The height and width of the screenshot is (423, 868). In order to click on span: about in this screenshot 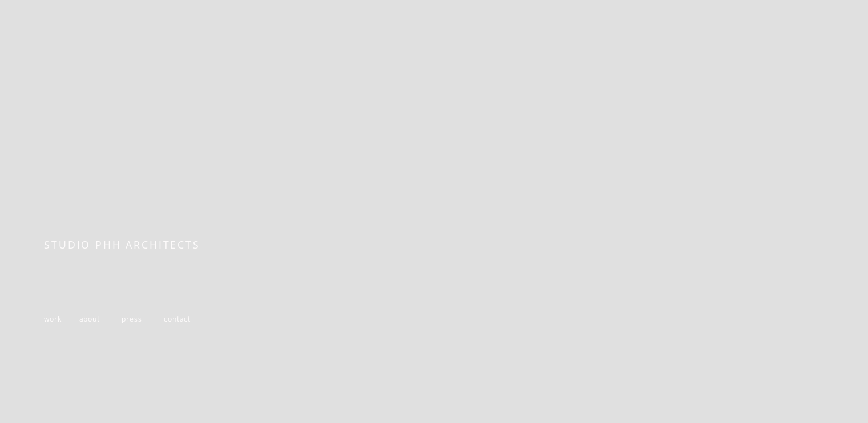, I will do `click(90, 319)`.